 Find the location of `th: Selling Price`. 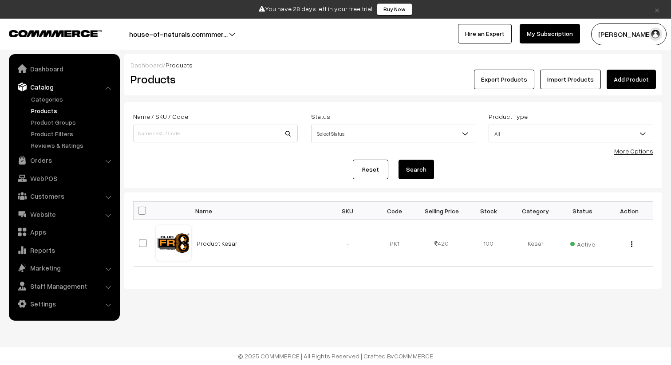

th: Selling Price is located at coordinates (442, 211).